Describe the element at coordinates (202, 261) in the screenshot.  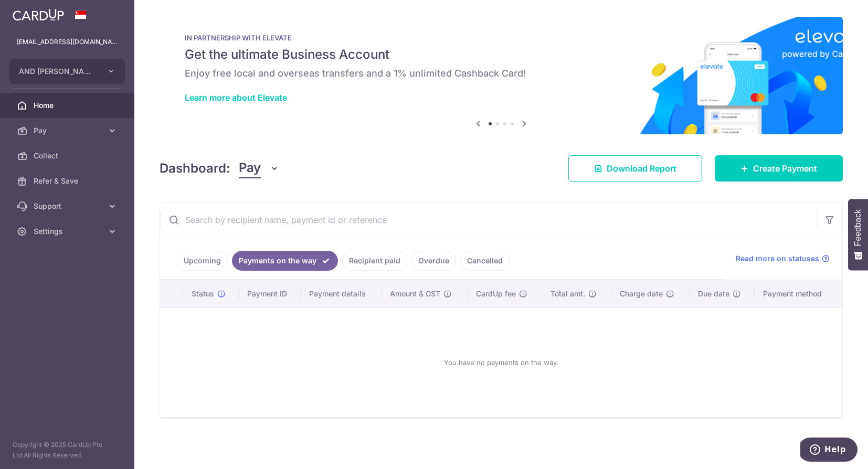
I see `a: Upcoming` at that location.